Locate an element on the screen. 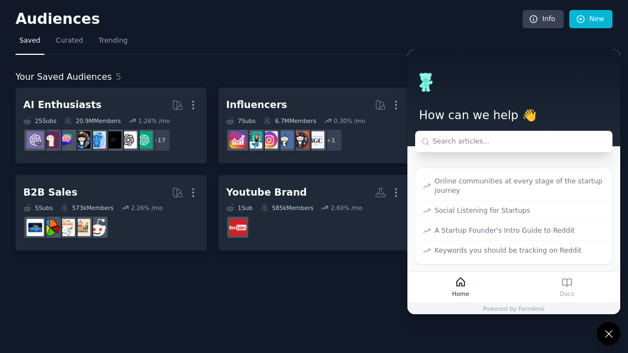  span: 5 is located at coordinates (119, 77).